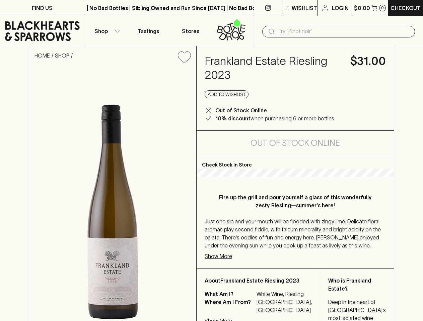  Describe the element at coordinates (190, 31) in the screenshot. I see `a: Stores` at that location.